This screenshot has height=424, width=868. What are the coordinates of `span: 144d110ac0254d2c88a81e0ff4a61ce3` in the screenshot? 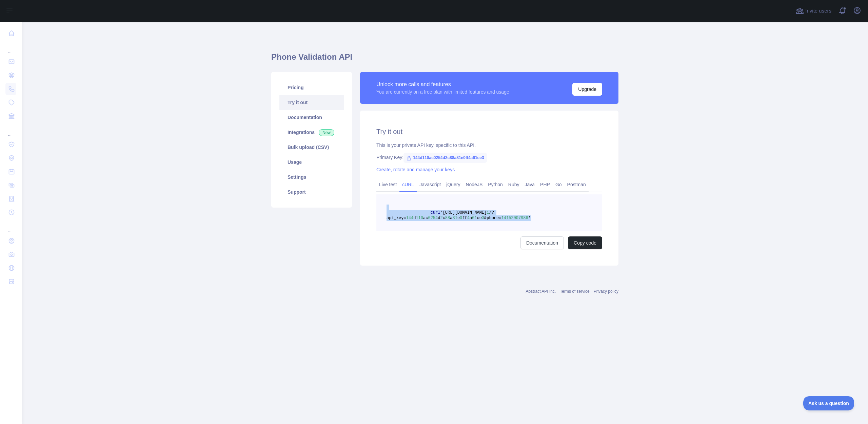 It's located at (446, 158).